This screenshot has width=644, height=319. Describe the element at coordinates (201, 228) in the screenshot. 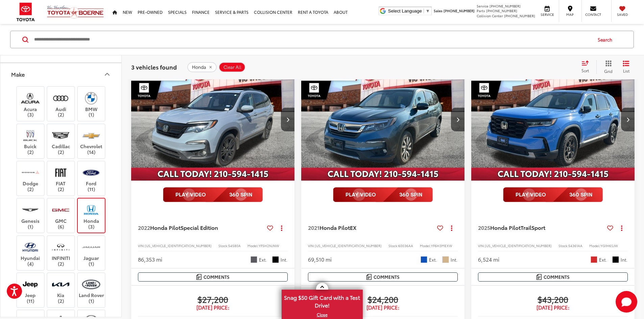

I see `a: 2022Honda PilotSpecial Edition` at that location.